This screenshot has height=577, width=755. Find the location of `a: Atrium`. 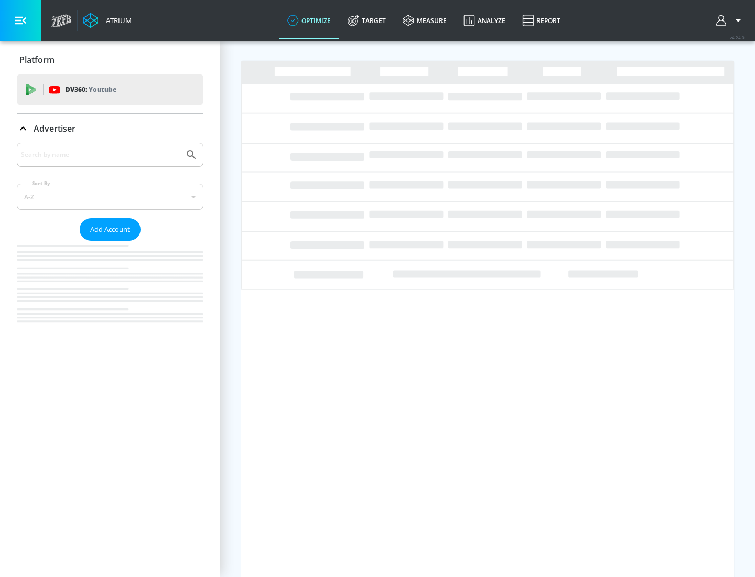

a: Atrium is located at coordinates (107, 20).